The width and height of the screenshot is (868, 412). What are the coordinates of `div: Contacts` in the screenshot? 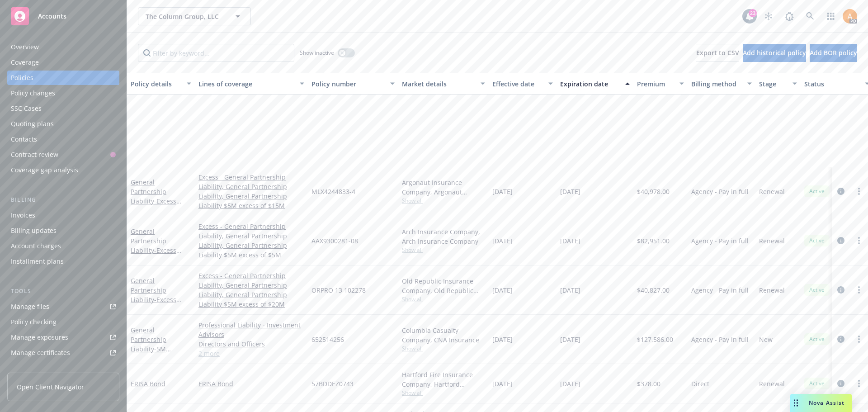 It's located at (24, 139).